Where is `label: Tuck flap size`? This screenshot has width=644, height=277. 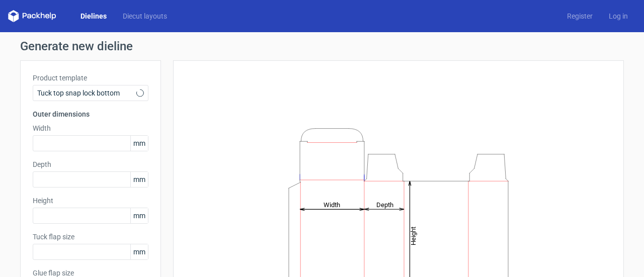 label: Tuck flap size is located at coordinates (91, 237).